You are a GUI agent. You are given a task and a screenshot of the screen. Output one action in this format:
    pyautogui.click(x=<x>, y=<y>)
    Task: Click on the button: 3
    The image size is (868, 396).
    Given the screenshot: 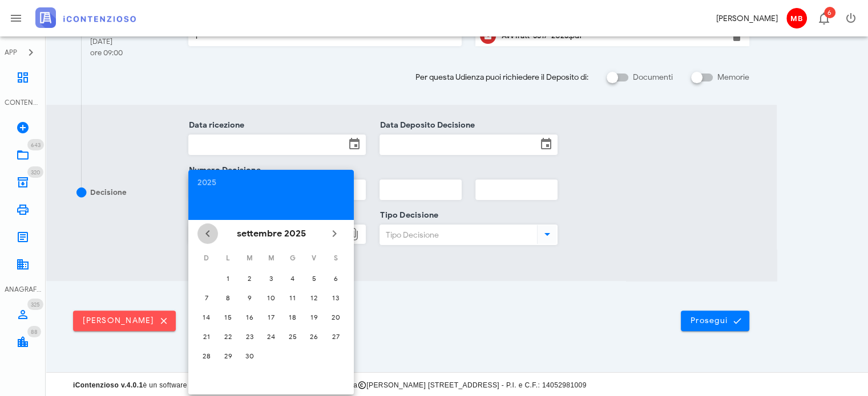 What is the action you would take?
    pyautogui.click(x=271, y=279)
    